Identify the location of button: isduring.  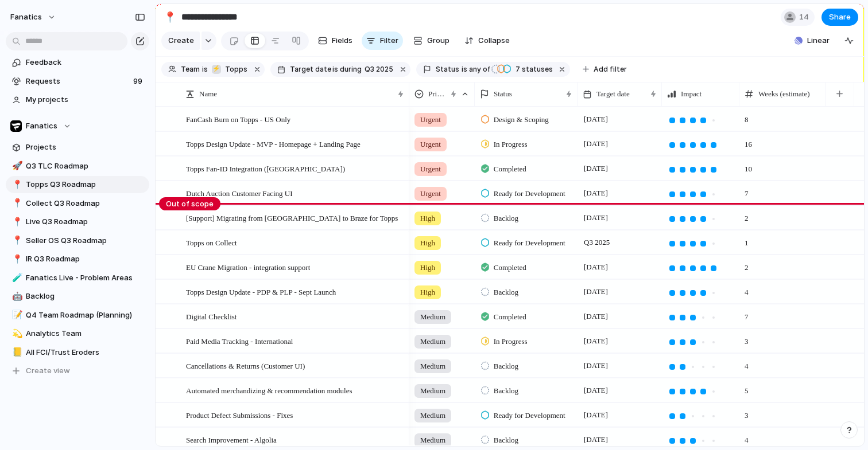
(347, 69).